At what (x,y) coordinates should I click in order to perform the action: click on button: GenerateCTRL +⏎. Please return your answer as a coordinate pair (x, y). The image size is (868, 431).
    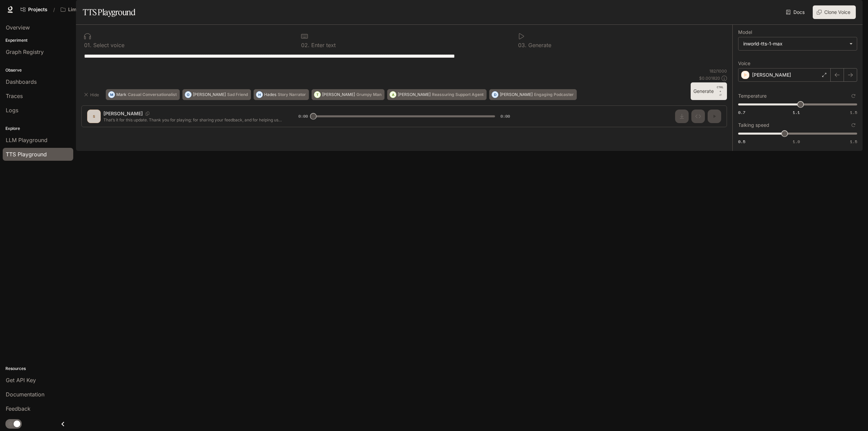
    Looking at the image, I should click on (709, 91).